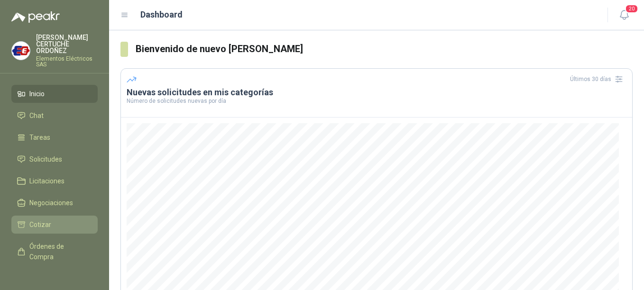  I want to click on a: Chat, so click(54, 116).